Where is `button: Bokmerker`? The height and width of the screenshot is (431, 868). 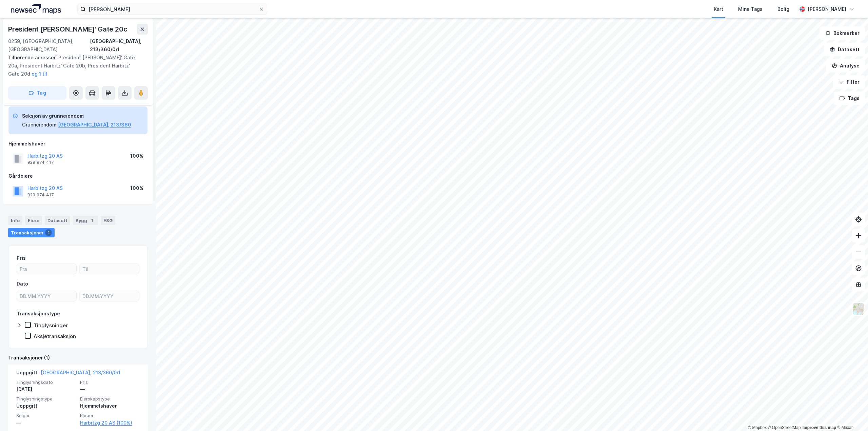
button: Bokmerker is located at coordinates (843, 33).